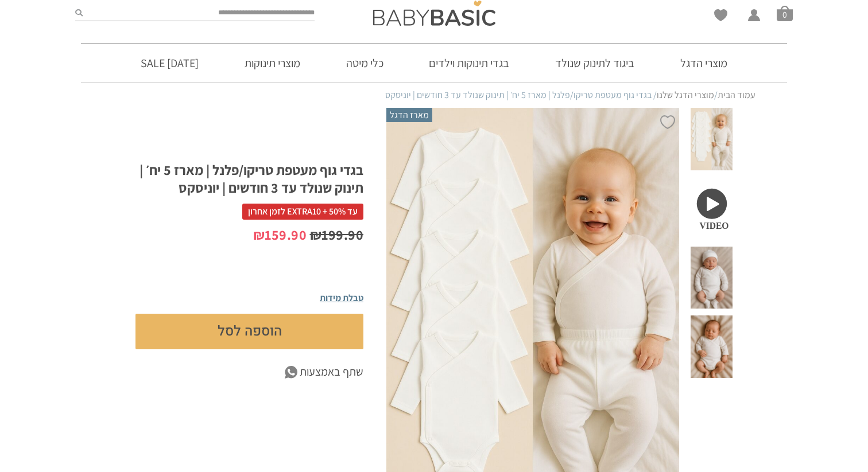 Image resolution: width=868 pixels, height=472 pixels. What do you see at coordinates (331, 372) in the screenshot?
I see `span: שתף באמצעות` at bounding box center [331, 372].